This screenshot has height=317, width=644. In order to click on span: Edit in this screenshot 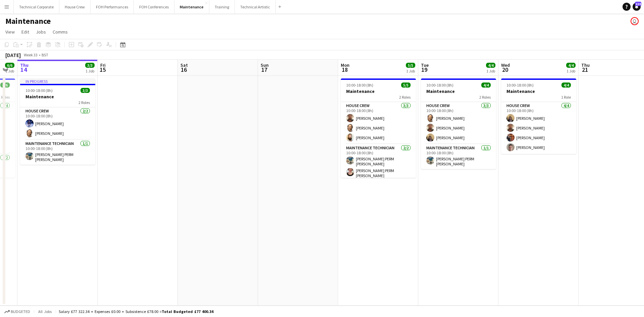, I will do `click(25, 32)`.